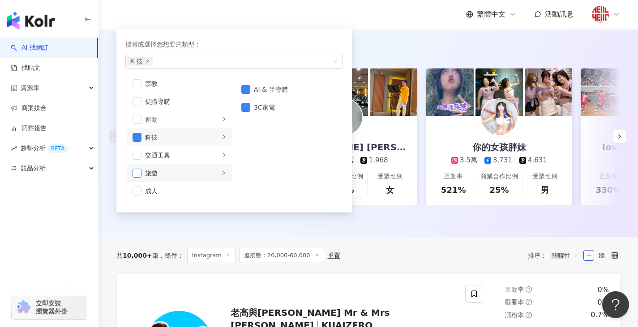 The width and height of the screenshot is (638, 327). Describe the element at coordinates (295, 107) in the screenshot. I see `div: 3C家電` at that location.